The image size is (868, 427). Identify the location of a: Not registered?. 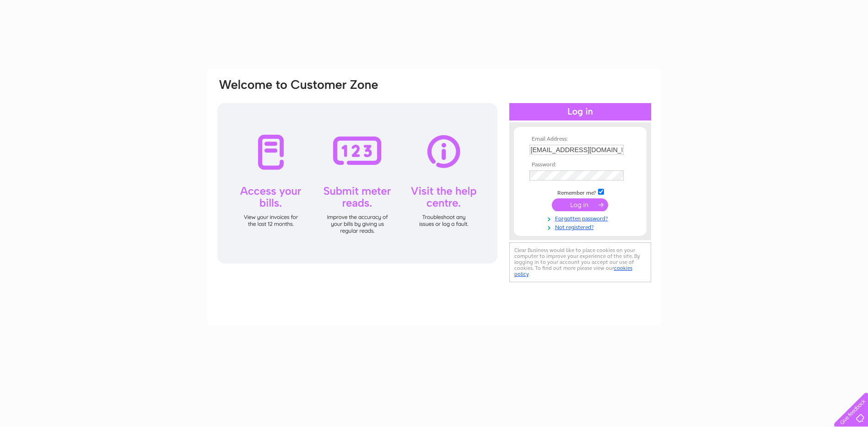
(581, 226).